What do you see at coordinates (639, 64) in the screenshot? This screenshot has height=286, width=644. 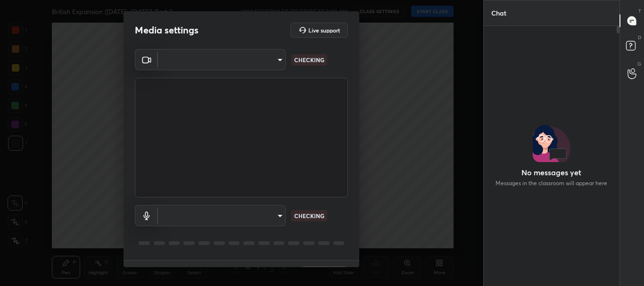 I see `p: G` at bounding box center [639, 64].